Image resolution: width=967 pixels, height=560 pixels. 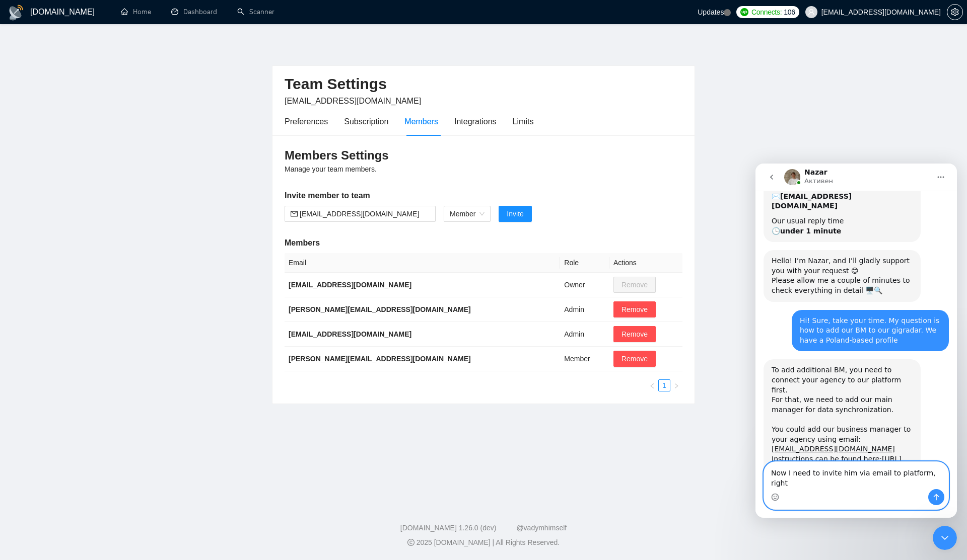 What do you see at coordinates (100, 171) in the screenshot?
I see `div: dzmitry.niachuivitser@creativeit.io говорит…` at bounding box center [100, 171].